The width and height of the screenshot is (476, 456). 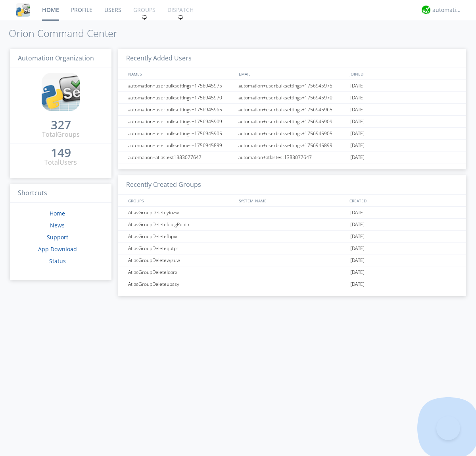 What do you see at coordinates (292, 59) in the screenshot?
I see `h3: Recently Added Users` at bounding box center [292, 59].